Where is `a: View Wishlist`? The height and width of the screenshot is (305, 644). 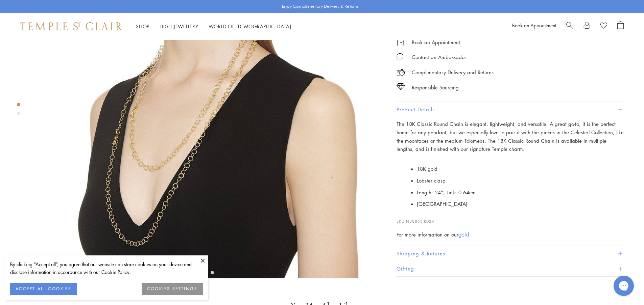
a: View Wishlist is located at coordinates (604, 26).